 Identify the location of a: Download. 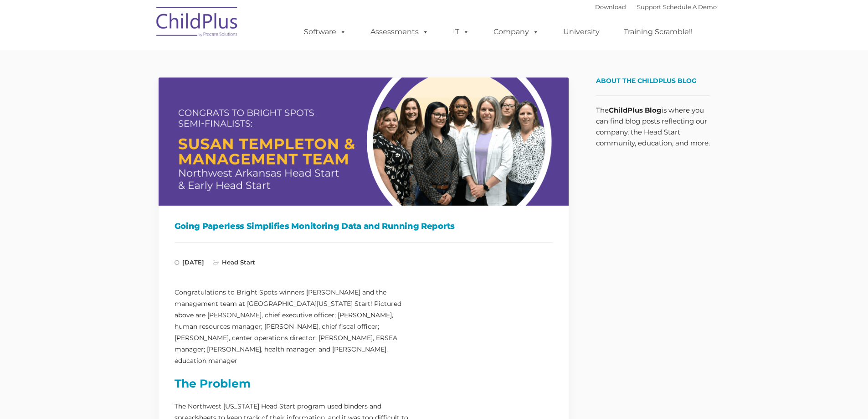
(611, 7).